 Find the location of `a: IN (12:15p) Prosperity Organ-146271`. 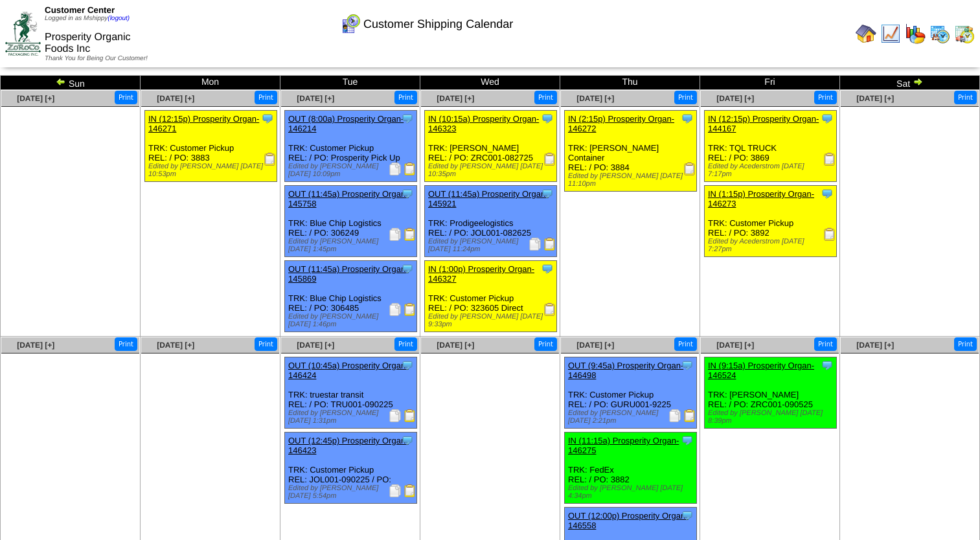

a: IN (12:15p) Prosperity Organ-146271 is located at coordinates (204, 124).